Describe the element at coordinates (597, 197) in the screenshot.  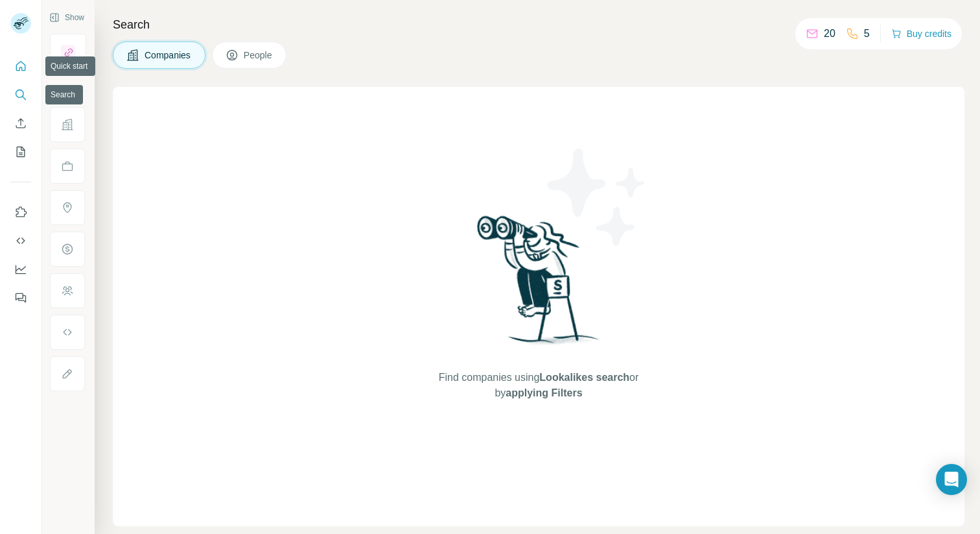
I see `img: Surfe Illustration - Stars` at that location.